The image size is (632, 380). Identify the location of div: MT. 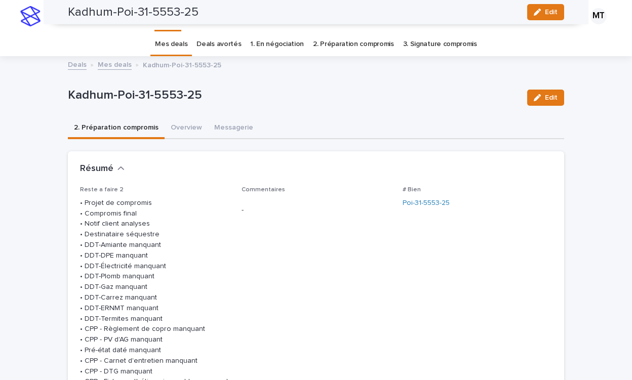
(598, 16).